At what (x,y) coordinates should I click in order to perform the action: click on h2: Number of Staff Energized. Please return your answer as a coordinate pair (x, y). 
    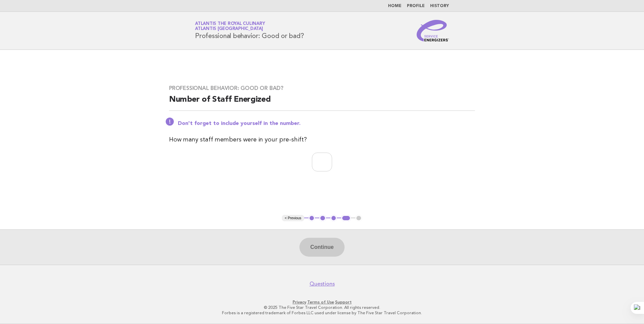
    Looking at the image, I should click on (322, 103).